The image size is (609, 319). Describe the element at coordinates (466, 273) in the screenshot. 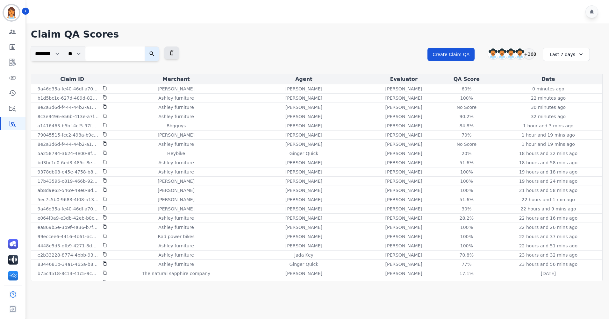

I see `div: 17.1%` at that location.